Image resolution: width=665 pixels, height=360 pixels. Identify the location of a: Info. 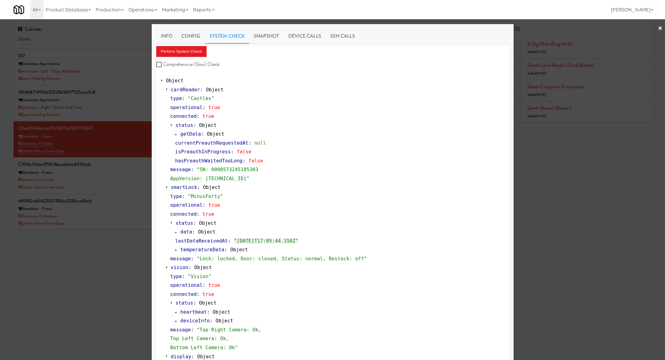
(166, 36).